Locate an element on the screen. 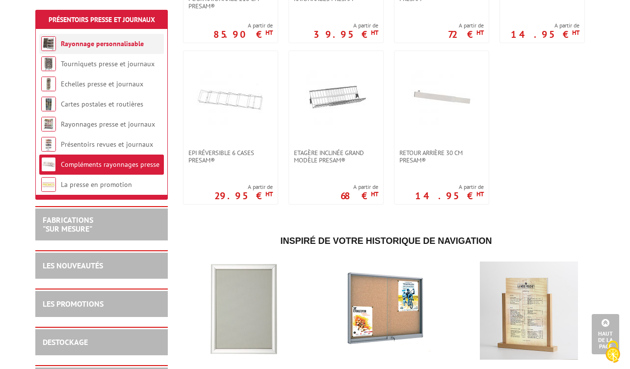  p: 85.90 € is located at coordinates (243, 34).